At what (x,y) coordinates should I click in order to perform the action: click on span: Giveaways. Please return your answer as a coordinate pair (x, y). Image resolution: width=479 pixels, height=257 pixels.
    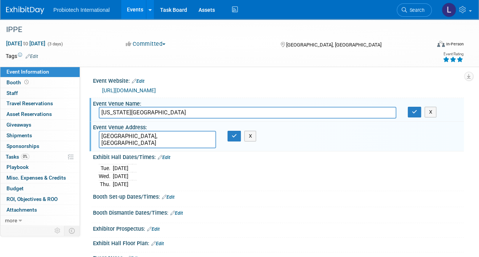
    Looking at the image, I should click on (19, 125).